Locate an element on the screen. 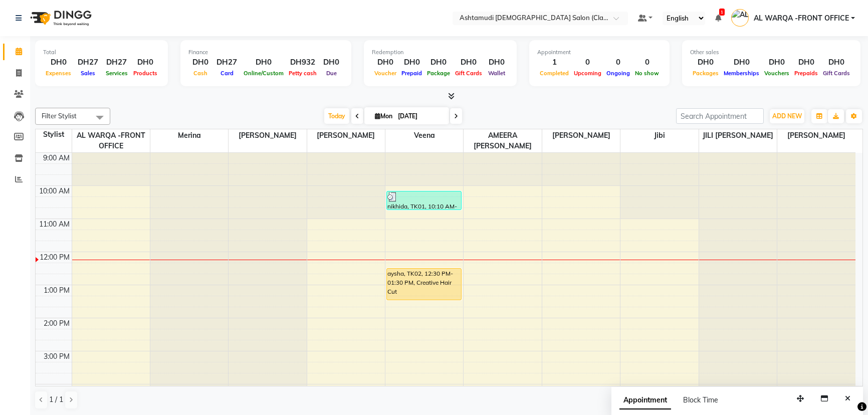  span: Completed is located at coordinates (554, 73).